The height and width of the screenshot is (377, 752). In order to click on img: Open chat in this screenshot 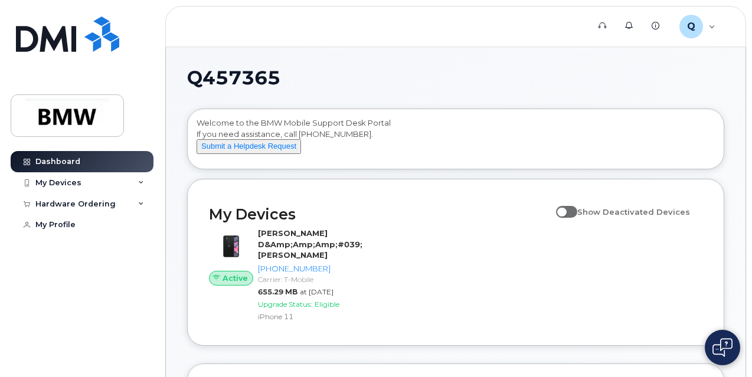, I will do `click(722, 348)`.